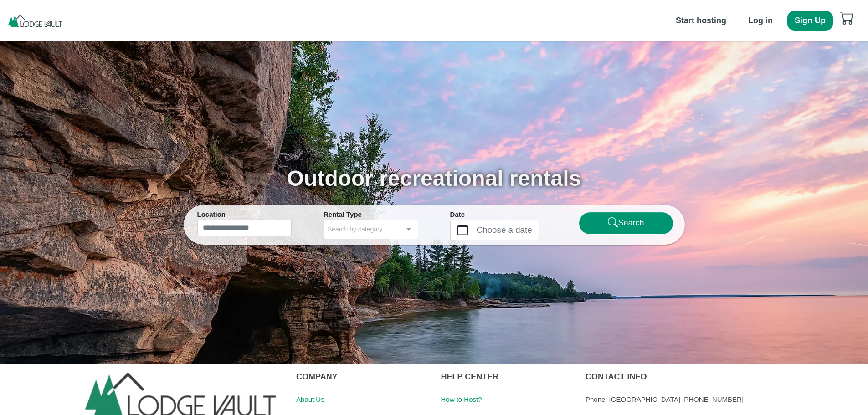 The image size is (868, 415). I want to click on label: Choose a date, so click(506, 229).